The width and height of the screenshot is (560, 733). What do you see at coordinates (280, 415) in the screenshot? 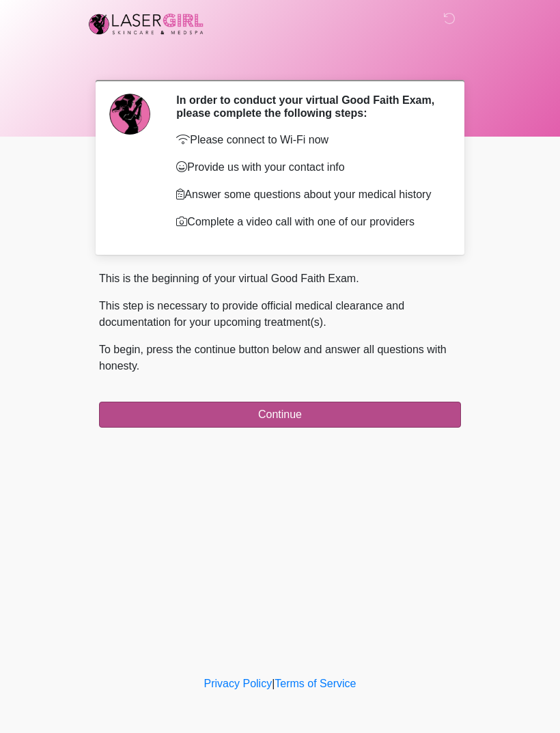
I see `button: Continue` at bounding box center [280, 415].